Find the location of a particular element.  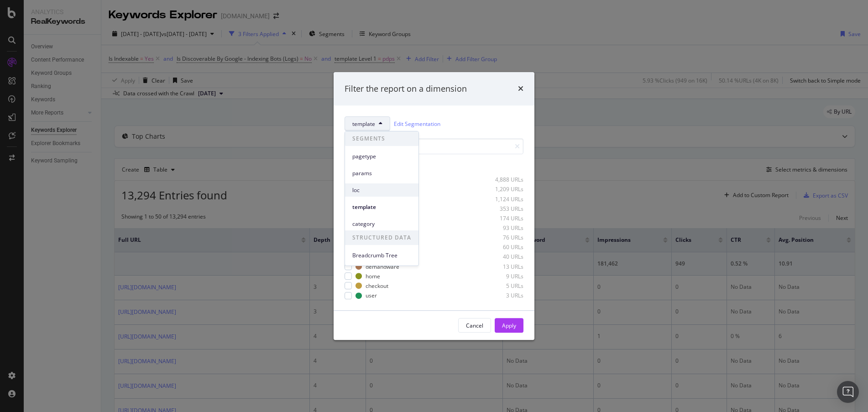

div: demandware is located at coordinates (383, 267).